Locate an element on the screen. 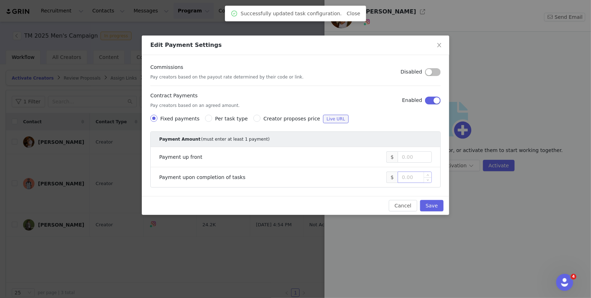  div: (must enter at least 1 payment) is located at coordinates (235, 139).